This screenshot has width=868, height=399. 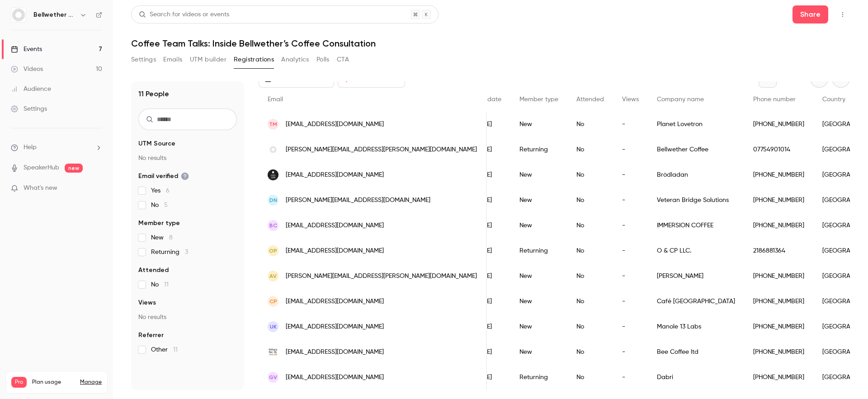 I want to click on div: Bellwether Coffee, so click(x=696, y=150).